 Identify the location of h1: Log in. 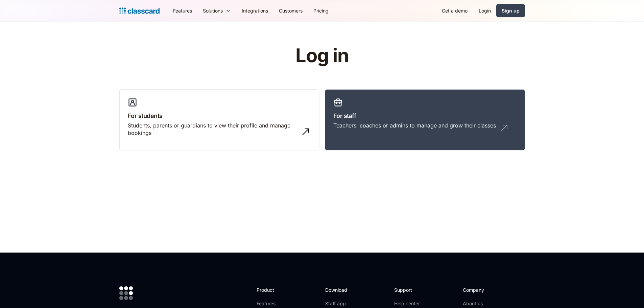
(322, 56).